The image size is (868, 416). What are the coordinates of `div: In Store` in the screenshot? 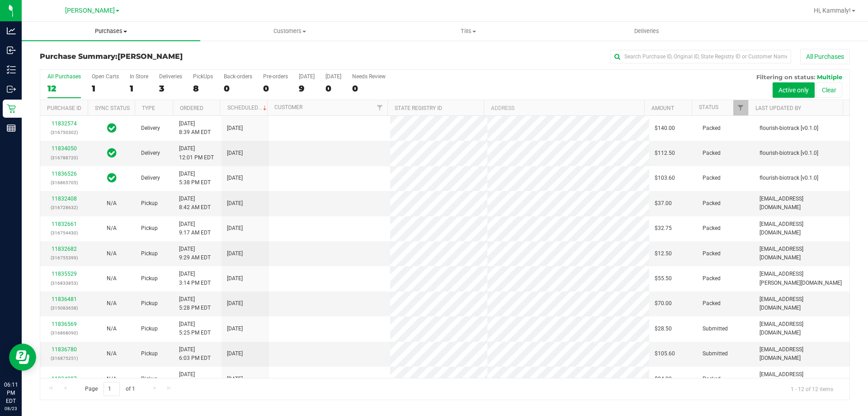 It's located at (139, 77).